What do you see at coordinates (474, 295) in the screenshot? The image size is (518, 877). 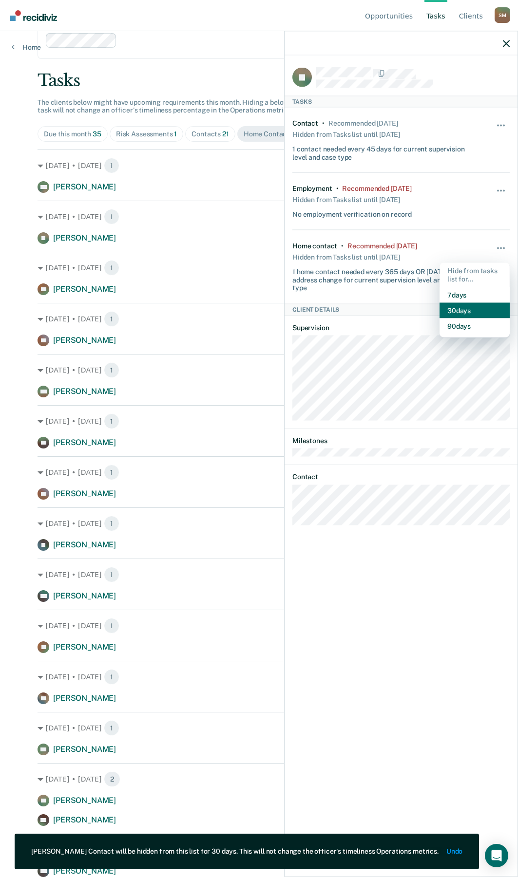 I see `button: 7 days` at bounding box center [474, 295].